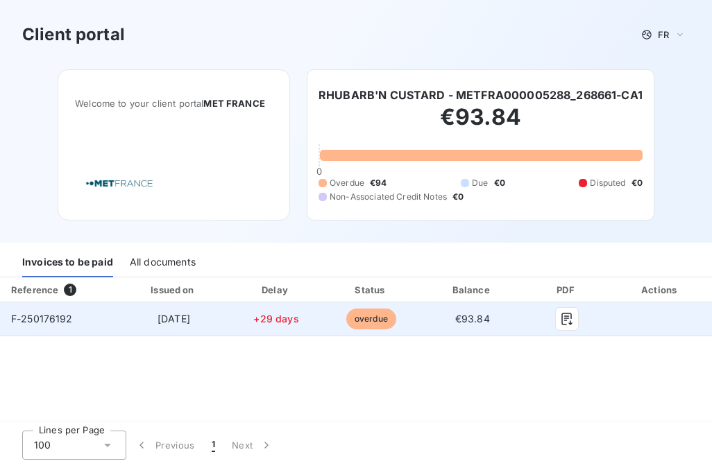 The width and height of the screenshot is (712, 468). What do you see at coordinates (663, 35) in the screenshot?
I see `span: FR` at bounding box center [663, 35].